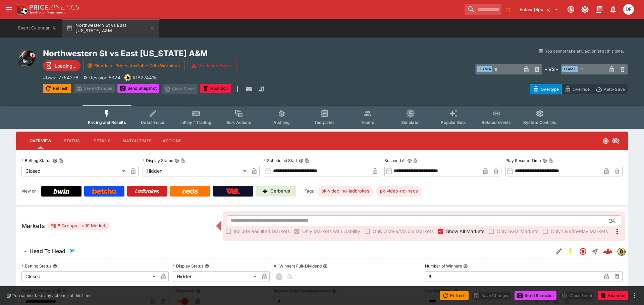  What do you see at coordinates (331, 231) in the screenshot?
I see `span: Only Markets with Liability` at bounding box center [331, 231].